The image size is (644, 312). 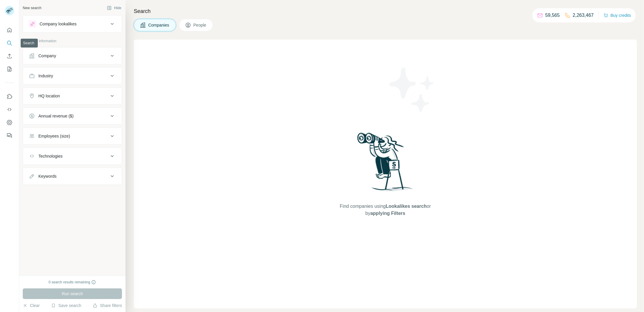 I want to click on div: Keywords, so click(x=47, y=176).